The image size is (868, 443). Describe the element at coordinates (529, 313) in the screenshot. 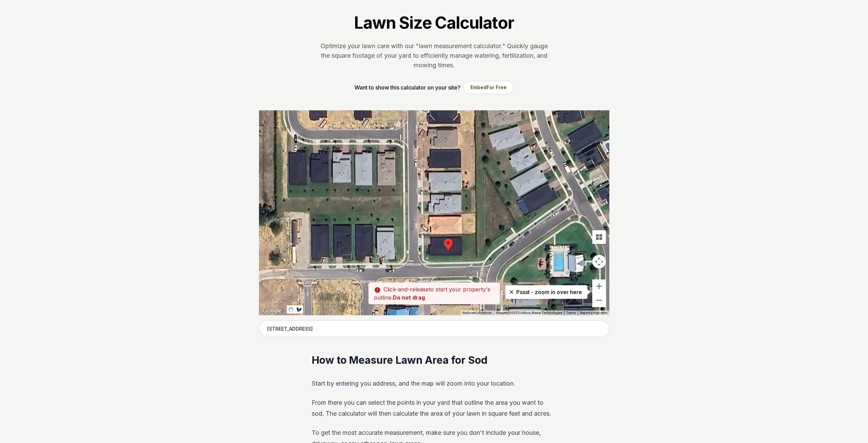

I see `span: Imagery ©2025 Airbus, Maxar Technologies` at that location.